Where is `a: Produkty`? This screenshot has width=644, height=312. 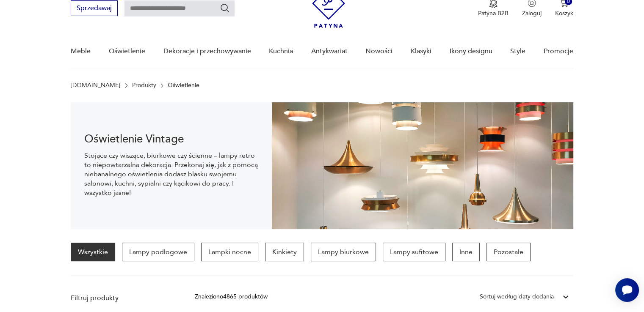
a: Produkty is located at coordinates (144, 85).